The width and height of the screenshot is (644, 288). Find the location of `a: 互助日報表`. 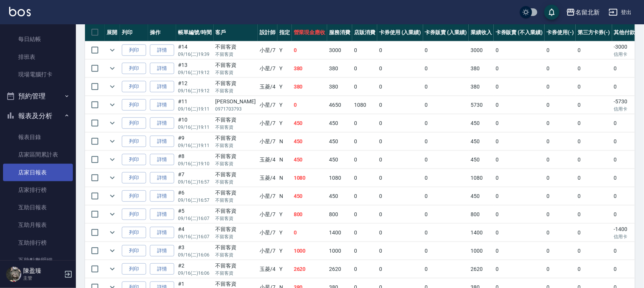

a: 互助日報表 is located at coordinates (38, 207).